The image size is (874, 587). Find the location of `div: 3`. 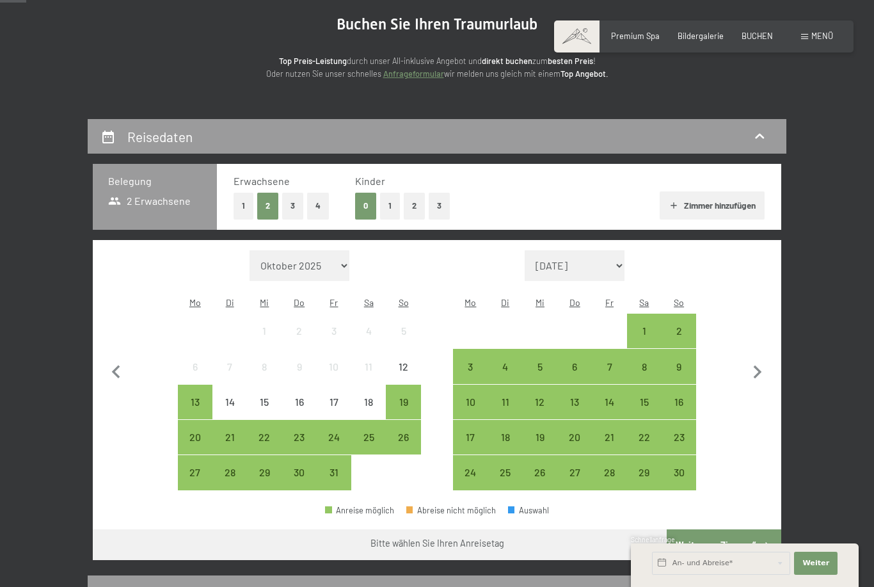

div: 3 is located at coordinates (470, 377).